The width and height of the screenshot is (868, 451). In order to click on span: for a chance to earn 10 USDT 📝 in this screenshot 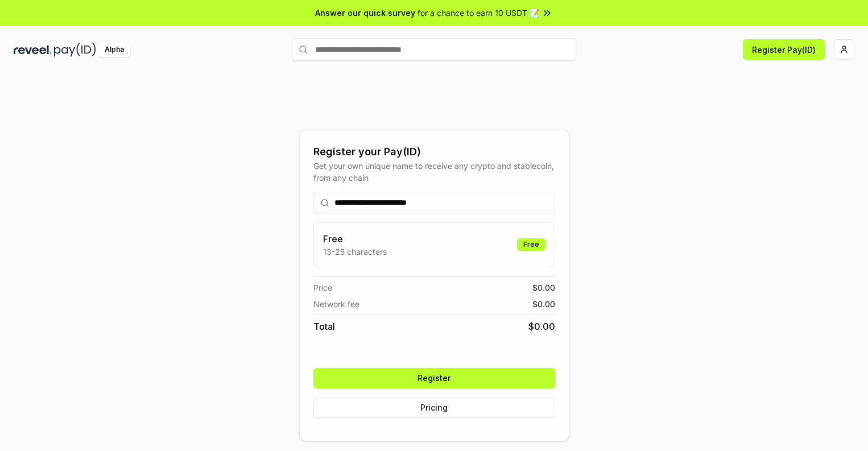, I will do `click(478, 13)`.